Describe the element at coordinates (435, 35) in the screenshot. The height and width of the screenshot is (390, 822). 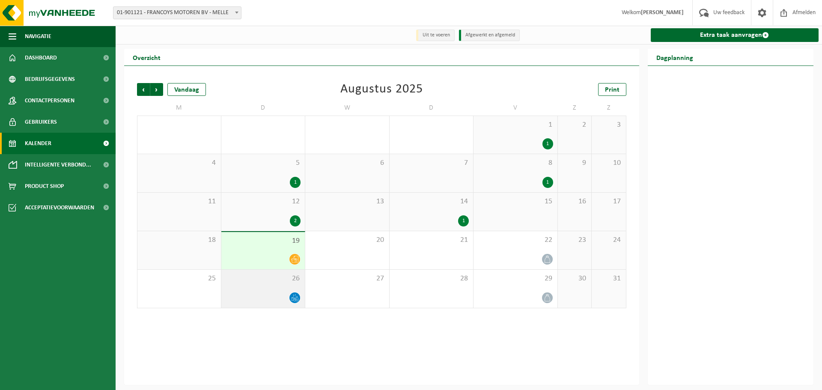
I see `li: Uit te voeren` at that location.